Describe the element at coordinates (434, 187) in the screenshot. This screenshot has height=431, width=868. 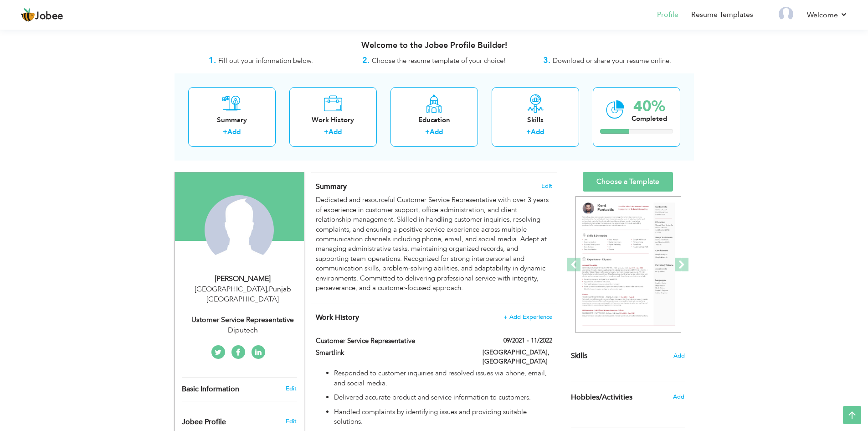
I see `h4: Adding a summary is a quick and easy way to highlight your experience and interests.` at that location.